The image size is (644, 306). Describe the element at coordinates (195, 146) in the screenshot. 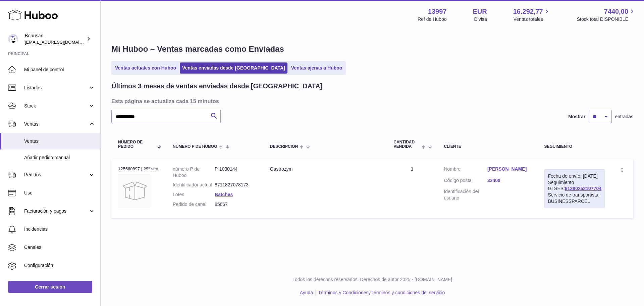

I see `span: número P de Huboo` at that location.